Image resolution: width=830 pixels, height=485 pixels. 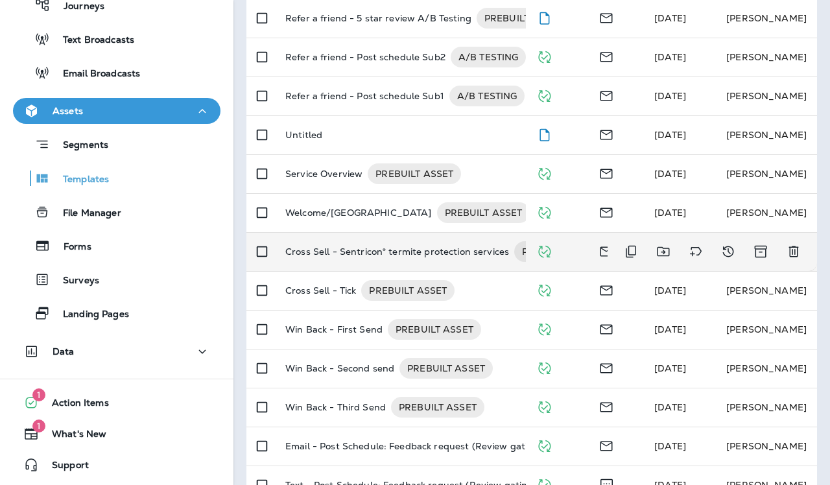 What do you see at coordinates (86, 213) in the screenshot?
I see `p: File Manager` at bounding box center [86, 213].